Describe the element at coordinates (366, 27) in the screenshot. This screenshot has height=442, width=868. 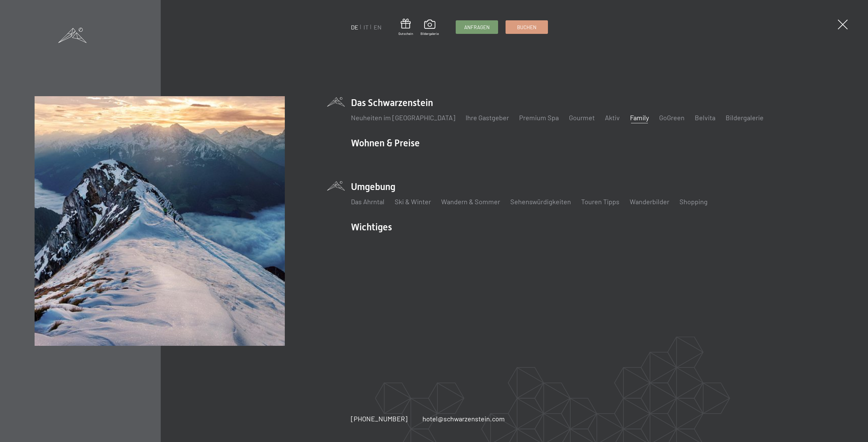
I see `a: IT` at that location.